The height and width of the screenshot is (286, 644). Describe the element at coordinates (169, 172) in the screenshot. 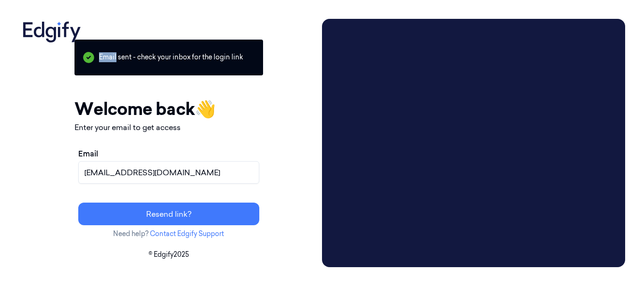

I see `input: name@example.com` at that location.